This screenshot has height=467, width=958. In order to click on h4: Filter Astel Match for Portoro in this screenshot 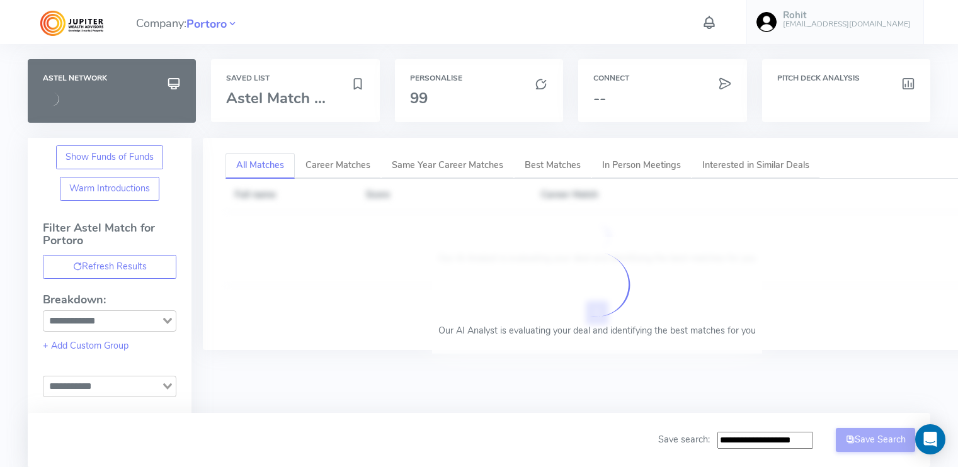, I will do `click(110, 239)`.